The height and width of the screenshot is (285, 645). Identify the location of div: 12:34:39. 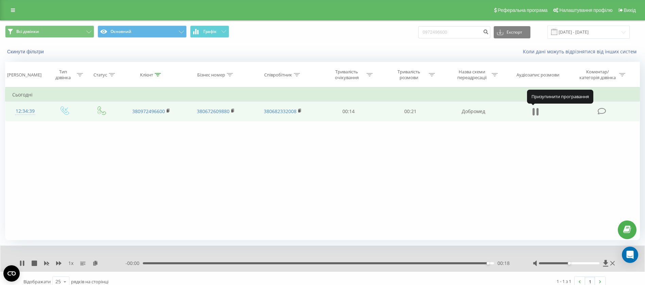
(25, 111).